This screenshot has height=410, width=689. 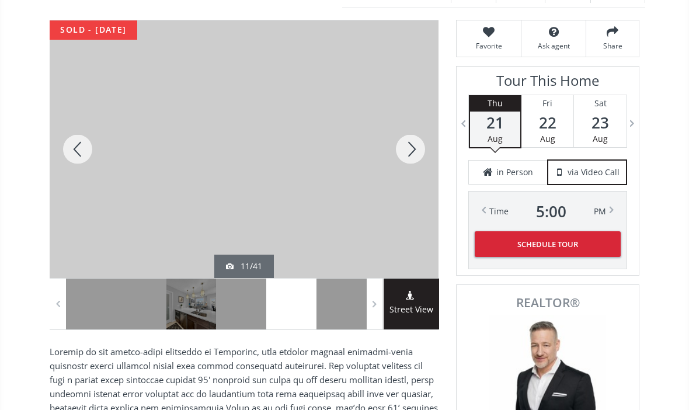 What do you see at coordinates (495, 123) in the screenshot?
I see `span: 21` at bounding box center [495, 123].